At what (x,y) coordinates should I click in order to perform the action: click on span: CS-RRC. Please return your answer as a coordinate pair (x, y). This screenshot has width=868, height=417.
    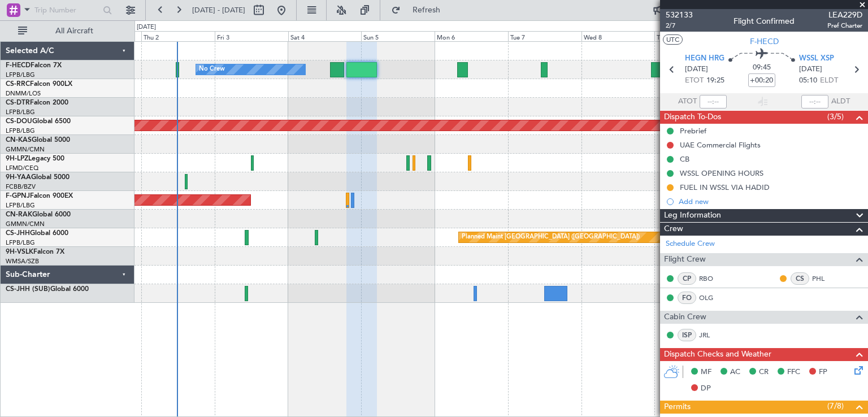
    Looking at the image, I should click on (18, 84).